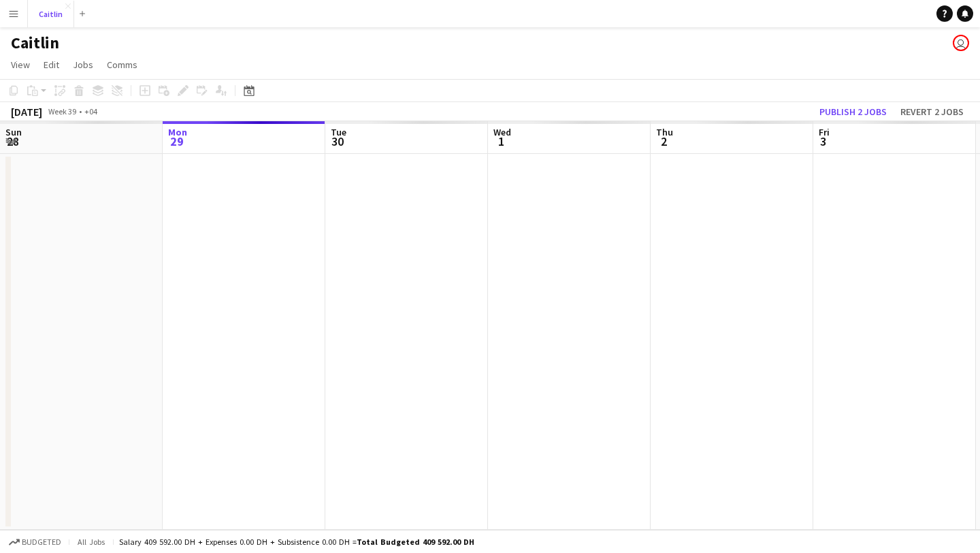  What do you see at coordinates (501, 141) in the screenshot?
I see `span: 1` at bounding box center [501, 141].